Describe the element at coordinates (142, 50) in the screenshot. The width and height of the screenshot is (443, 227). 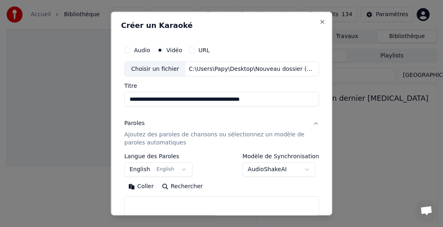
I see `label: Audio` at that location.